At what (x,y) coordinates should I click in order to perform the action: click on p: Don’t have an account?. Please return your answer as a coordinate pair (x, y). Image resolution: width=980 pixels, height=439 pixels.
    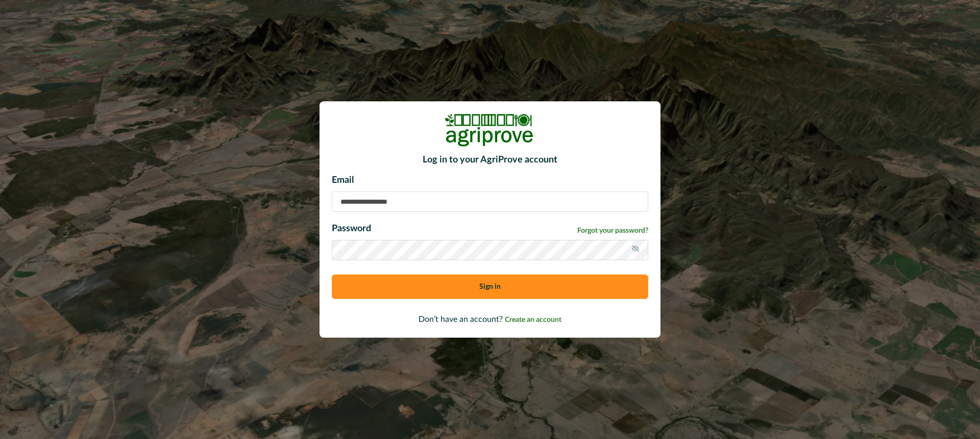
    Looking at the image, I should click on (490, 320).